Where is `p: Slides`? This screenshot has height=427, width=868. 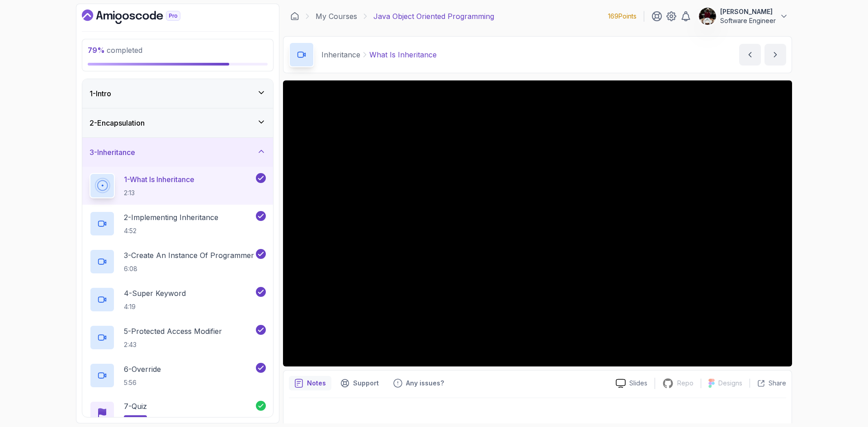 p: Slides is located at coordinates (638, 384).